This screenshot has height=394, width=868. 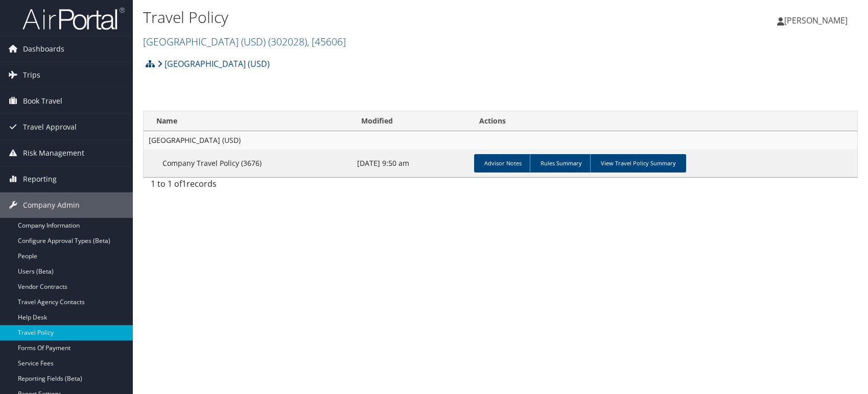 I want to click on span: Travel Approval, so click(x=50, y=127).